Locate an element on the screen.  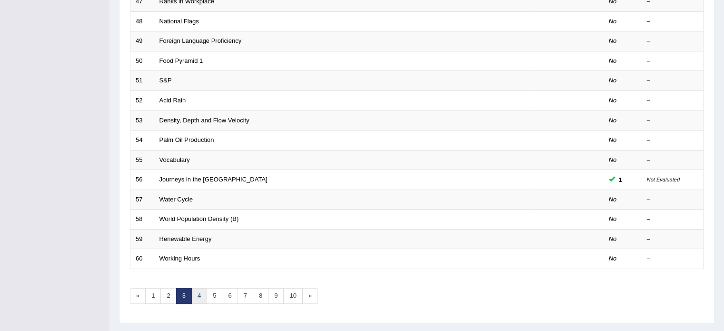
a: Working Hours is located at coordinates (180, 258).